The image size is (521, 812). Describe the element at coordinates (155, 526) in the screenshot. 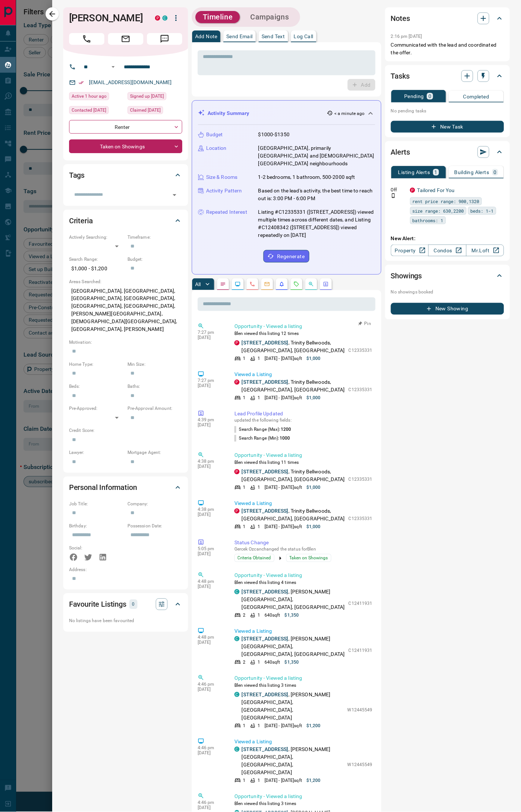

I see `p: Possession Date:` at that location.